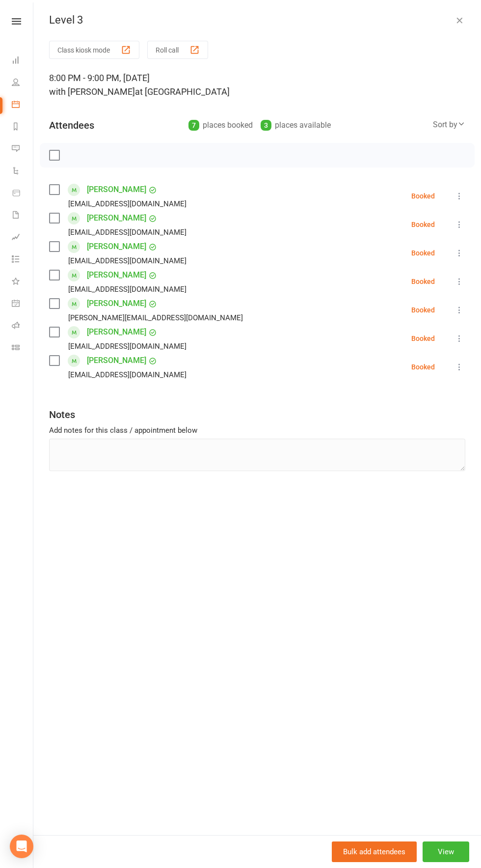 The height and width of the screenshot is (868, 481). I want to click on button: Bulk add attendees, so click(374, 852).